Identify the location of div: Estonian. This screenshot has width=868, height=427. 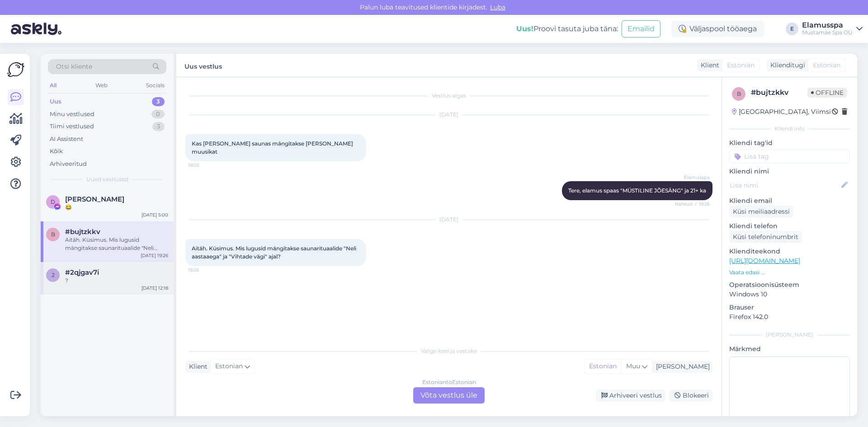
(603, 367).